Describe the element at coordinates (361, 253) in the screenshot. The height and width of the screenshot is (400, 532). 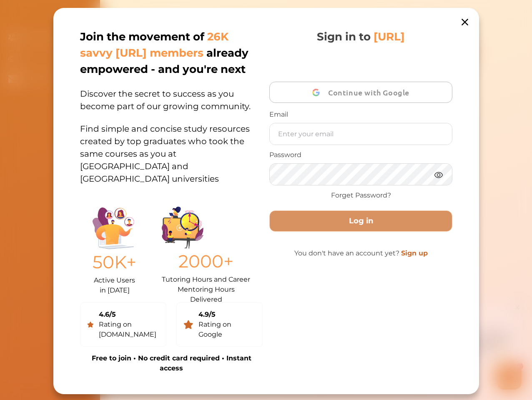
I see `p: You don't have an account yet?` at that location.